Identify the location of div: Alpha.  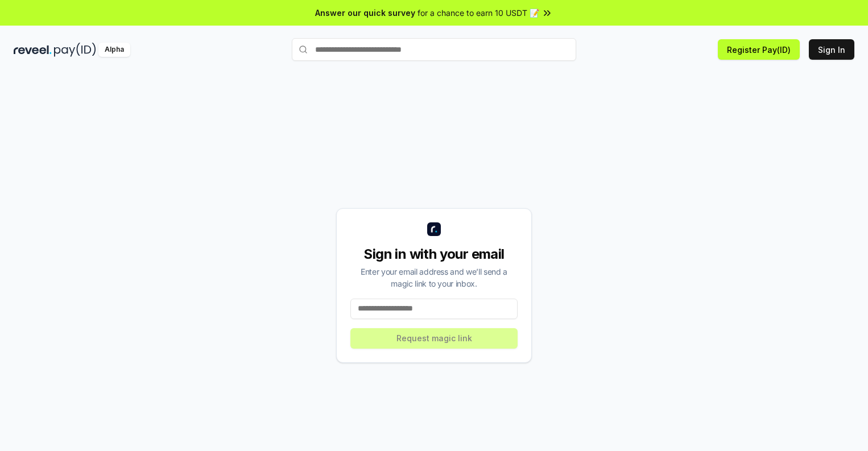
(114, 50).